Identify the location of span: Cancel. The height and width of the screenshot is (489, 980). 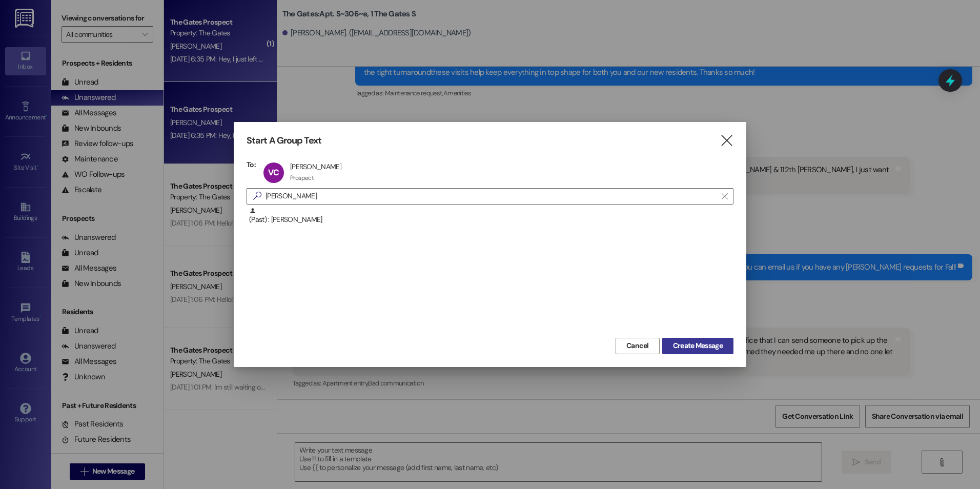
(638, 345).